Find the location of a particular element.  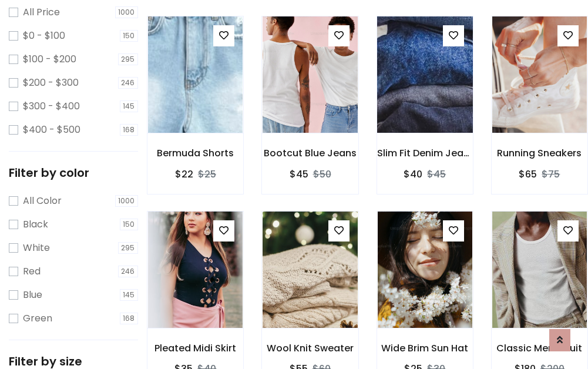

h5: Filter by size is located at coordinates (74, 361).